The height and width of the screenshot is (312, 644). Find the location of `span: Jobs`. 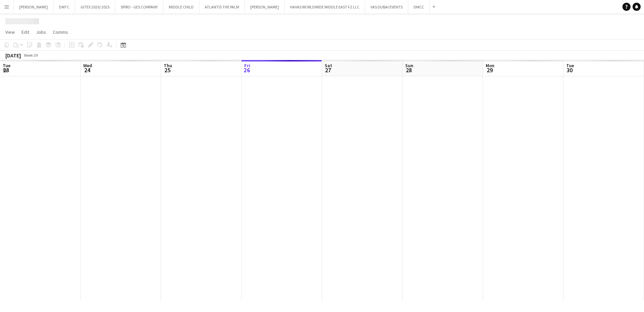

span: Jobs is located at coordinates (41, 32).